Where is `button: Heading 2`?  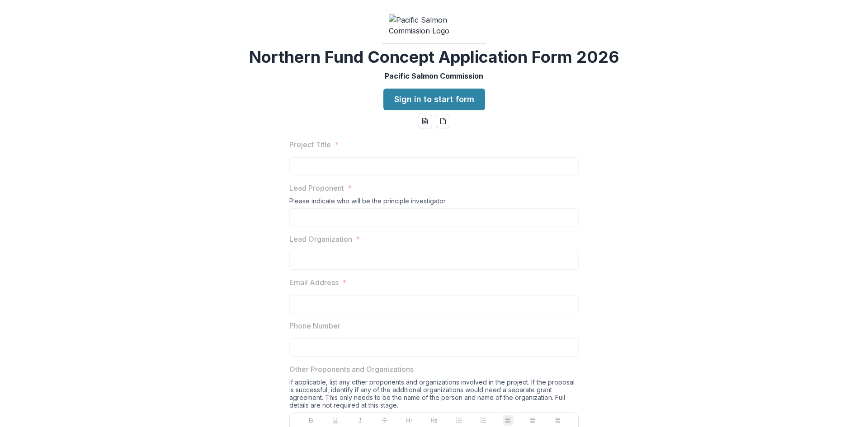
button: Heading 2 is located at coordinates (434, 421).